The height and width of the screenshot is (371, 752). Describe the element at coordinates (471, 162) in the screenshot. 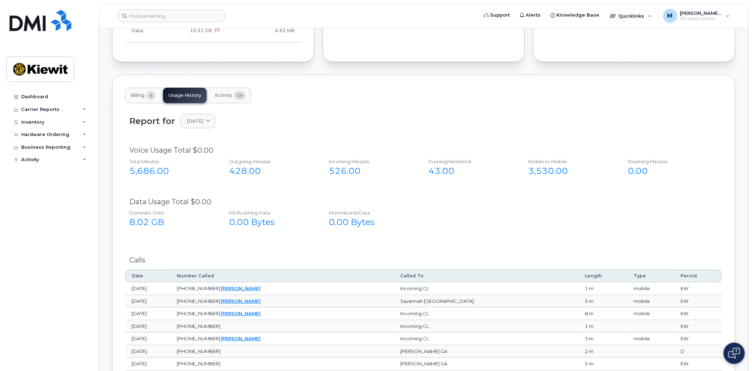

I see `div: Evening/Weekend` at that location.